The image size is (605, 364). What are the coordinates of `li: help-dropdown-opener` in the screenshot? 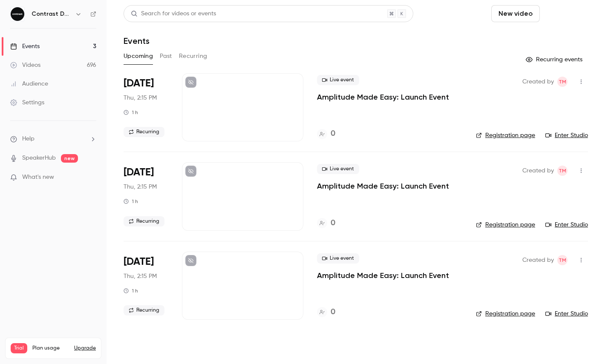 It's located at (53, 139).